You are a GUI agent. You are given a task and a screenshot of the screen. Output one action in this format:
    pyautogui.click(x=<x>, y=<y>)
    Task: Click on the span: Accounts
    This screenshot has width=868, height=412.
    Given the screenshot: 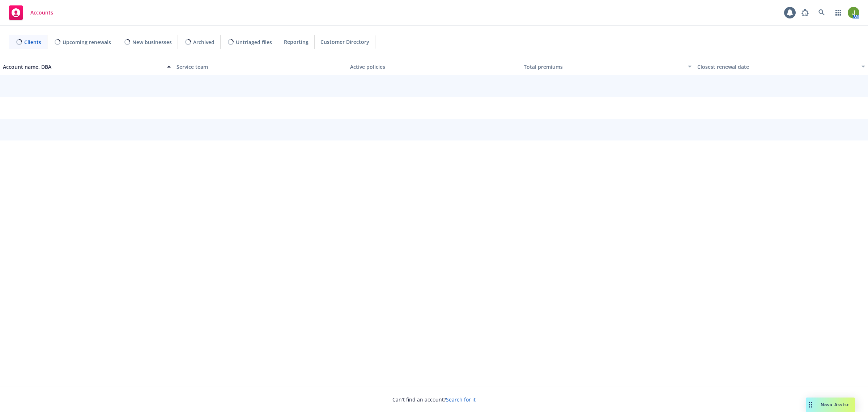 What is the action you would take?
    pyautogui.click(x=41, y=13)
    